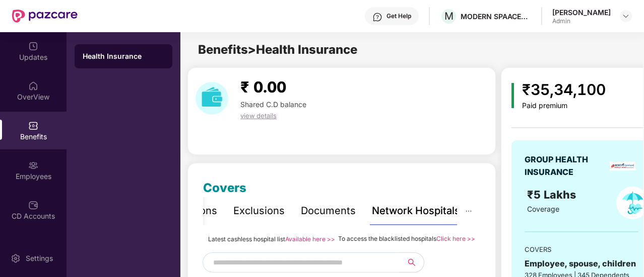 The height and width of the screenshot is (277, 644). I want to click on img: icon, so click(513, 95).